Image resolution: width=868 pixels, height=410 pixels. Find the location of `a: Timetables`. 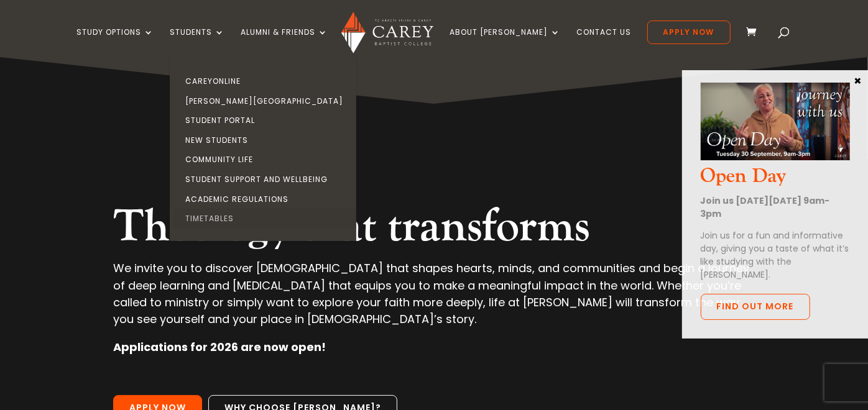

a: Timetables is located at coordinates (266, 219).